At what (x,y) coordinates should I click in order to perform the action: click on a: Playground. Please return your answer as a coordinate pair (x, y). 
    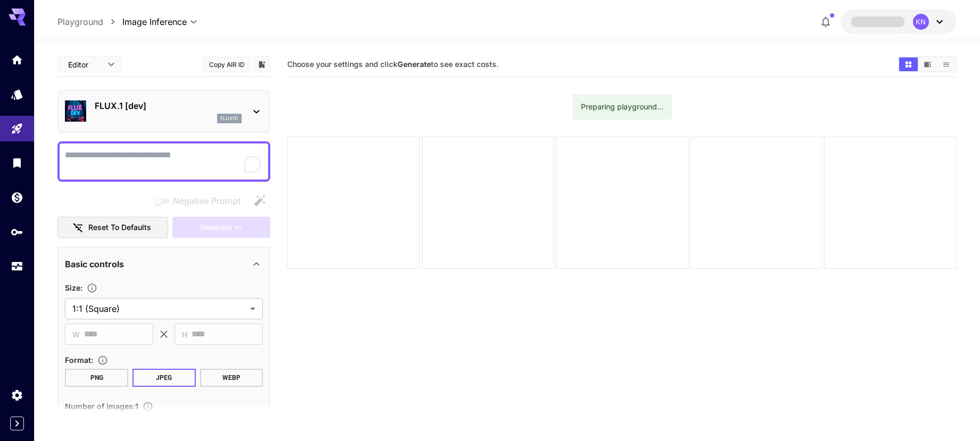
    Looking at the image, I should click on (80, 22).